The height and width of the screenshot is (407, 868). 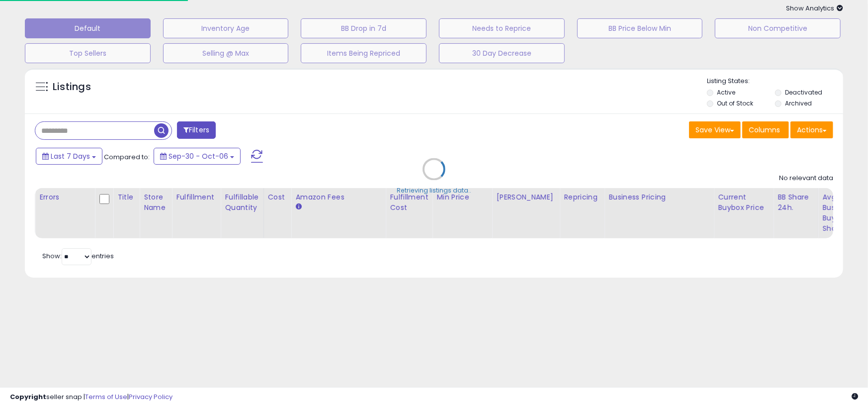 What do you see at coordinates (151, 397) in the screenshot?
I see `a: Privacy Policy` at bounding box center [151, 397].